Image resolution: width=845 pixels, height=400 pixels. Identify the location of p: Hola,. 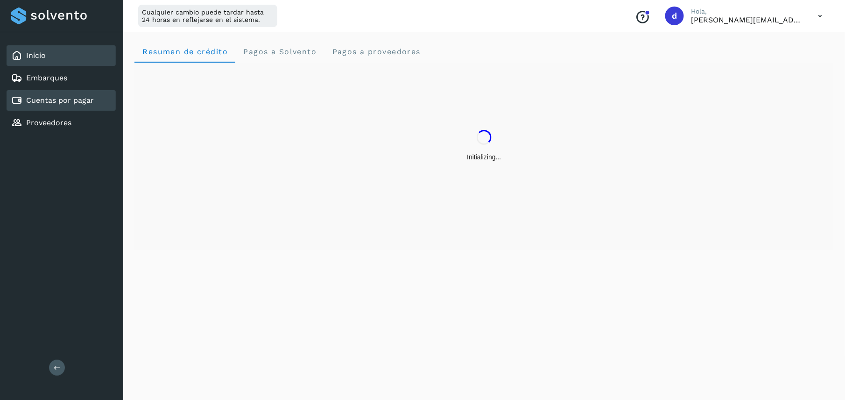
(747, 11).